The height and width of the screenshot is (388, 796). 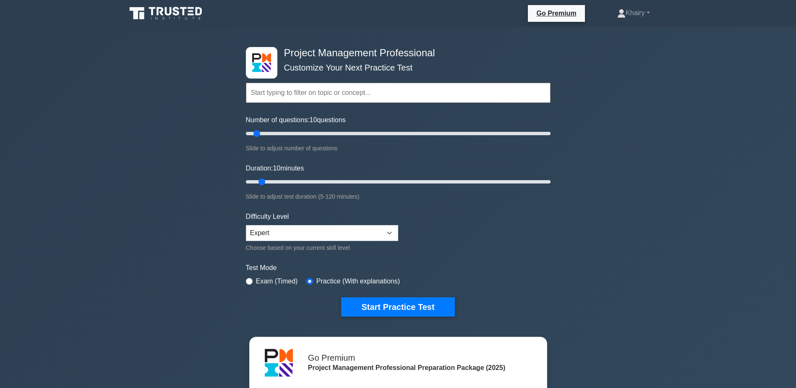 What do you see at coordinates (277, 281) in the screenshot?
I see `label: Exam (Timed)` at bounding box center [277, 281].